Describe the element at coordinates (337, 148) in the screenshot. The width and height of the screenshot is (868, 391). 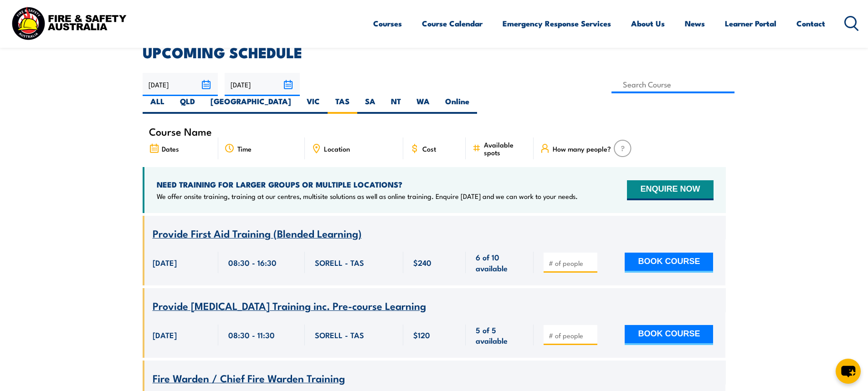
I see `span: Location` at that location.